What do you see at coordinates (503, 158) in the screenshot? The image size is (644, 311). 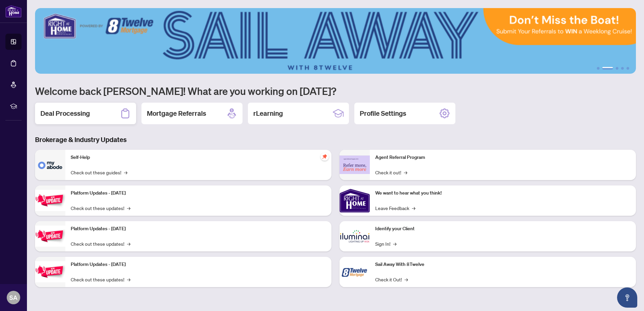 I see `p: Agent Referral Program` at bounding box center [503, 158].